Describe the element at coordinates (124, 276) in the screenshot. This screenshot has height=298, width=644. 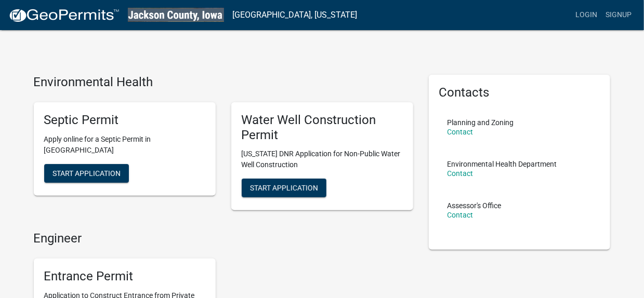
I see `h5: Entrance Permit` at that location.